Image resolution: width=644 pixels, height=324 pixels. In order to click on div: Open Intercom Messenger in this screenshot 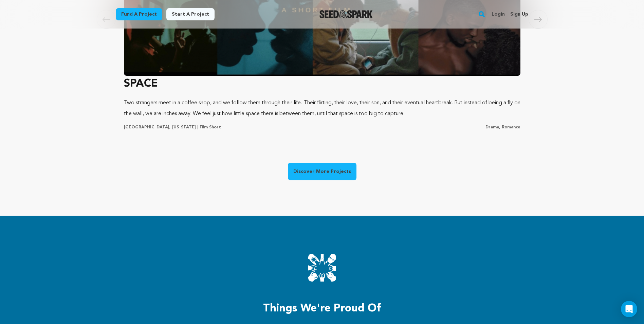, I will do `click(629, 309)`.